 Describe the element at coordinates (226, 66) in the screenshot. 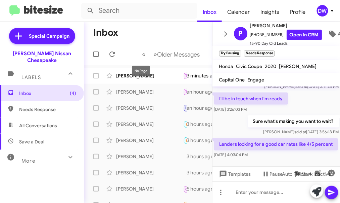

I see `span: Honda` at that location.